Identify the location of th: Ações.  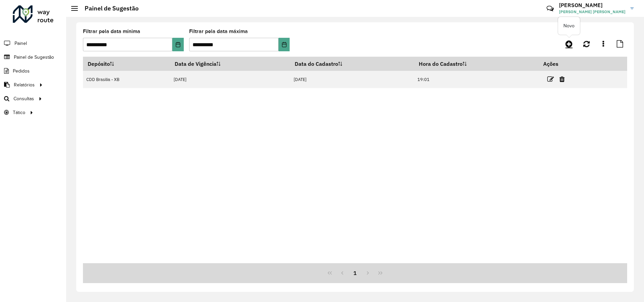
(559, 64).